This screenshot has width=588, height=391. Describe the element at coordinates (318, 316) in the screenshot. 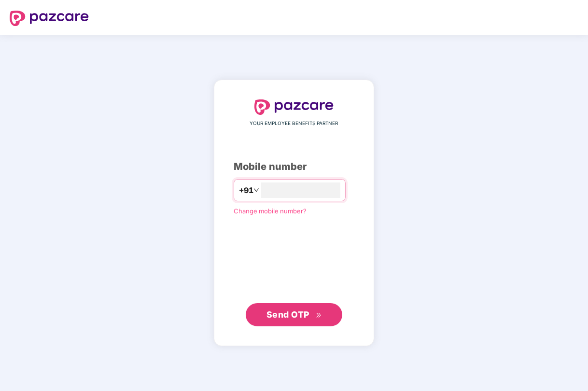

I see `span: double-right` at that location.